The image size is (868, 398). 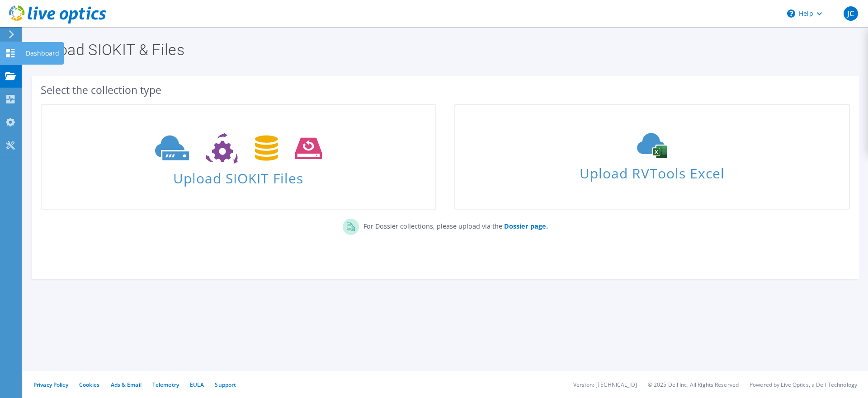 What do you see at coordinates (652, 157) in the screenshot?
I see `a: Upload RVTools Excel` at bounding box center [652, 157].